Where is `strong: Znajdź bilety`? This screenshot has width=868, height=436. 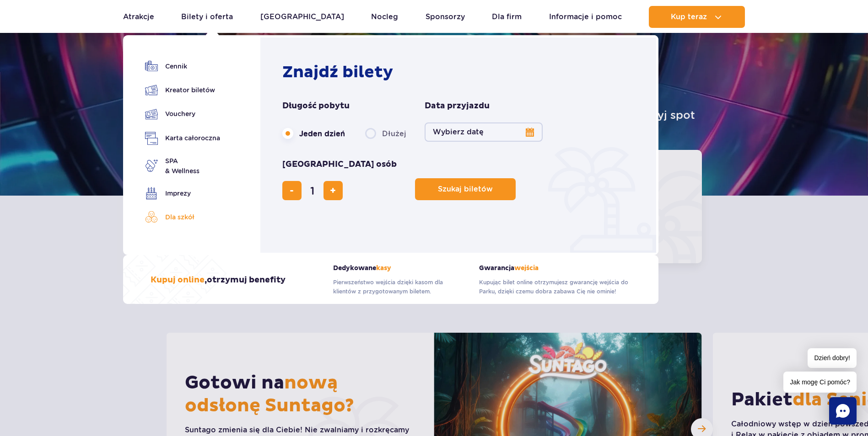 strong: Znajdź bilety is located at coordinates (338, 72).